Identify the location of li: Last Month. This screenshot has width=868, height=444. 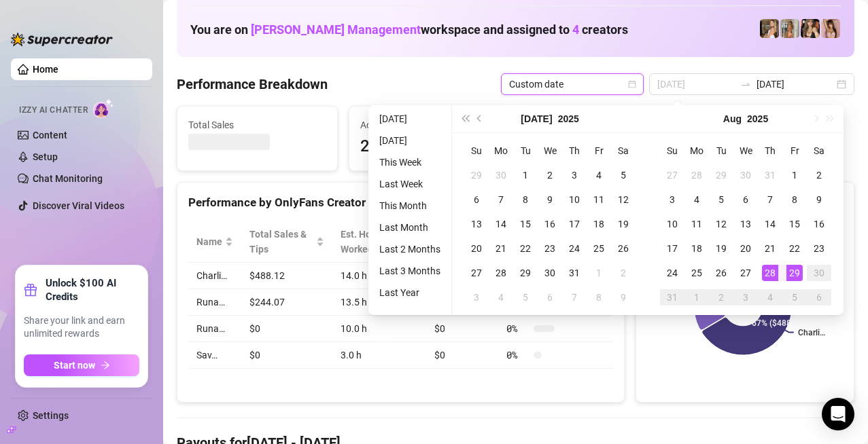
(410, 227).